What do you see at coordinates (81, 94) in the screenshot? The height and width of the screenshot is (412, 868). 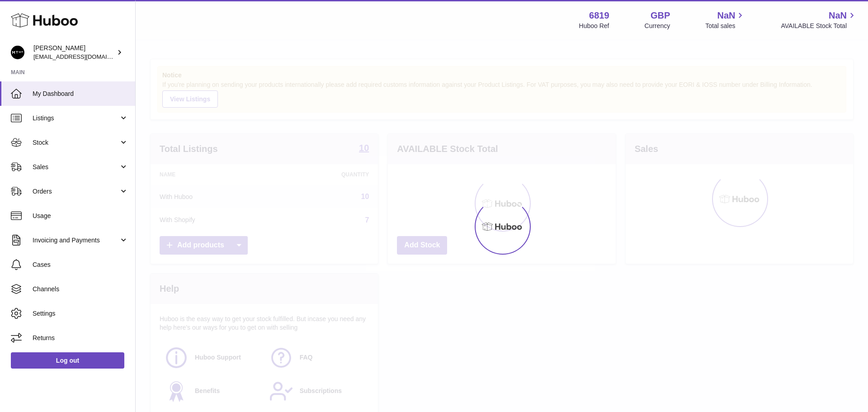 I see `span: My Dashboard` at bounding box center [81, 94].